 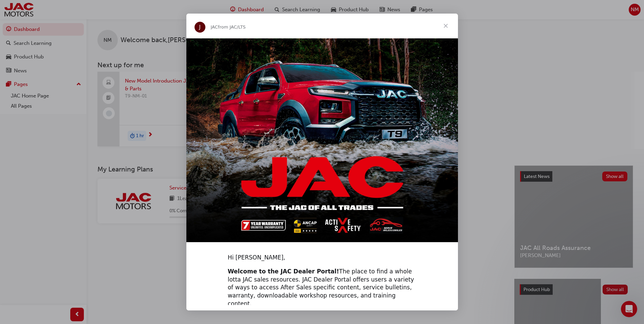 What do you see at coordinates (446, 26) in the screenshot?
I see `span: Close` at bounding box center [446, 26].